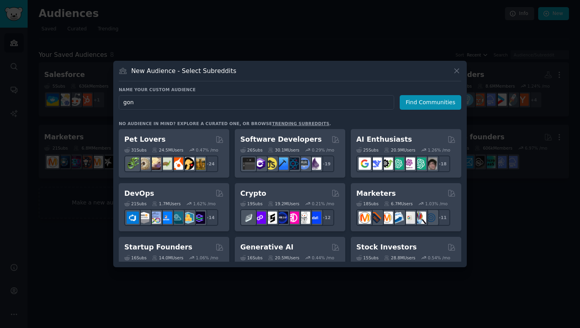 The width and height of the screenshot is (580, 328). Describe the element at coordinates (283, 204) in the screenshot. I see `div: 19.2M Users` at that location.